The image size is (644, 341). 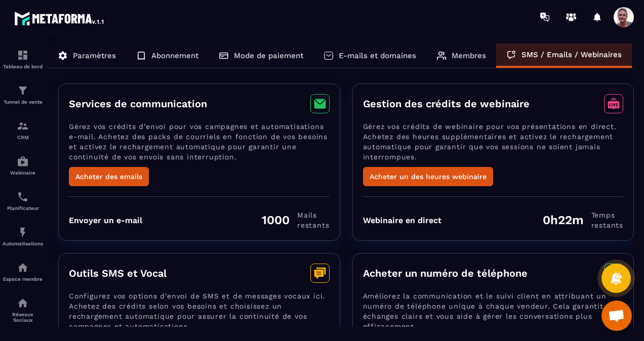 I want to click on p: Tunnel de vente, so click(x=23, y=102).